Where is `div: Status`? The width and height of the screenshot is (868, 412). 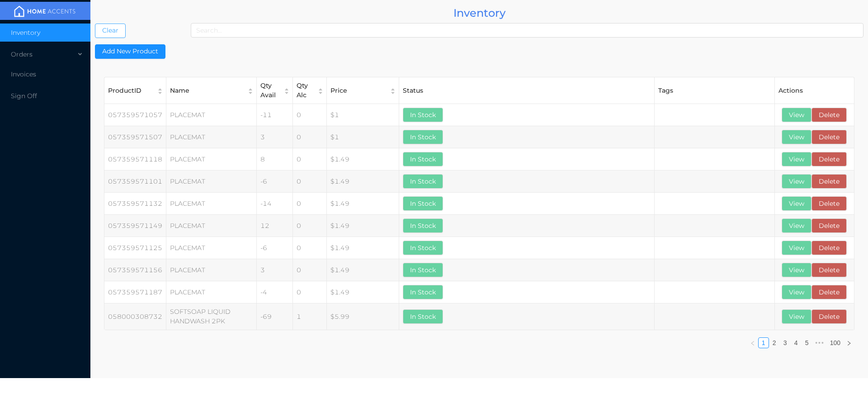
div: Status is located at coordinates (527, 90).